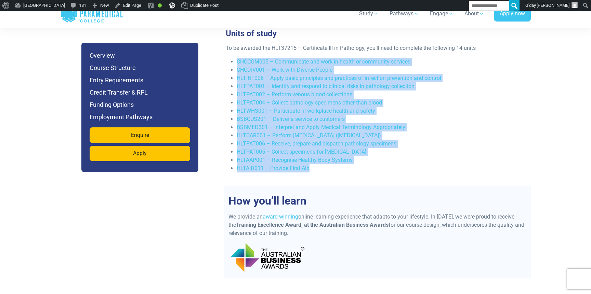  What do you see at coordinates (280, 217) in the screenshot?
I see `a: award-winning` at bounding box center [280, 217].